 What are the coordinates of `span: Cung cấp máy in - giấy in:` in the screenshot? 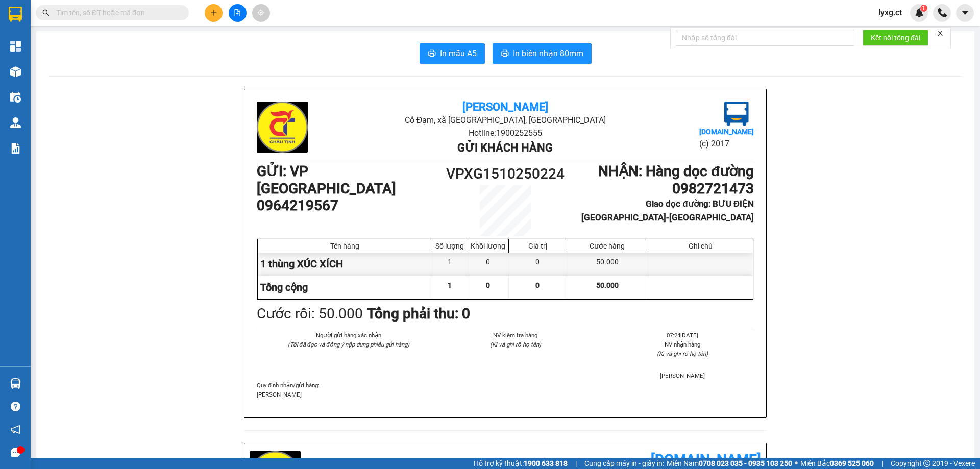 It's located at (624, 463).